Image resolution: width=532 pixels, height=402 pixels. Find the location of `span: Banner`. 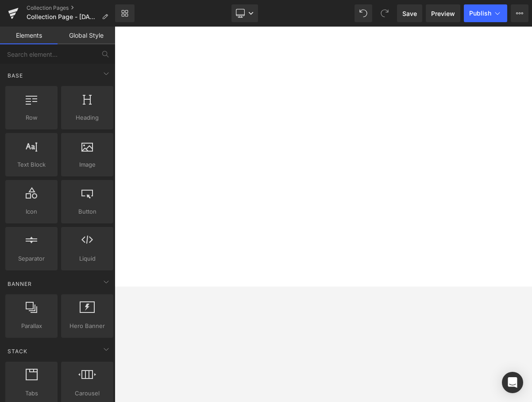

span: Banner is located at coordinates (20, 283).